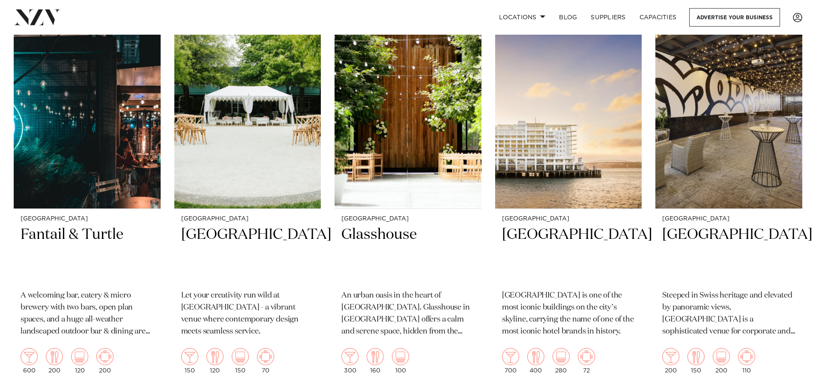  I want to click on div: 72, so click(586, 361).